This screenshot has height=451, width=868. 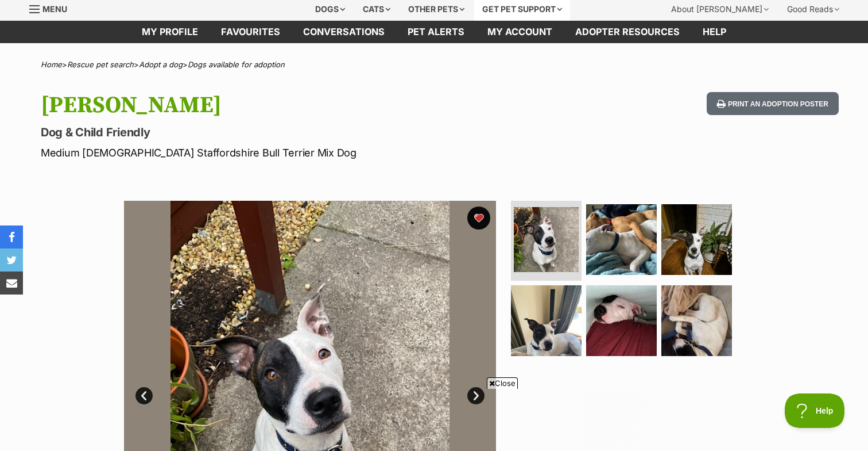 I want to click on a: My profile, so click(x=170, y=32).